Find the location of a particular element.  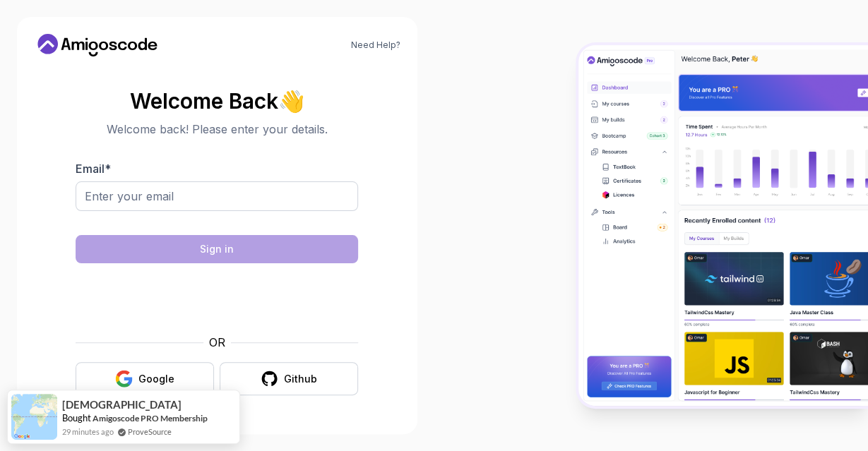

p: OR is located at coordinates (217, 342).